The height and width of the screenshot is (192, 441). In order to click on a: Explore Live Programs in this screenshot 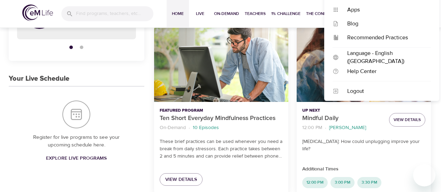, I will do `click(76, 159)`.